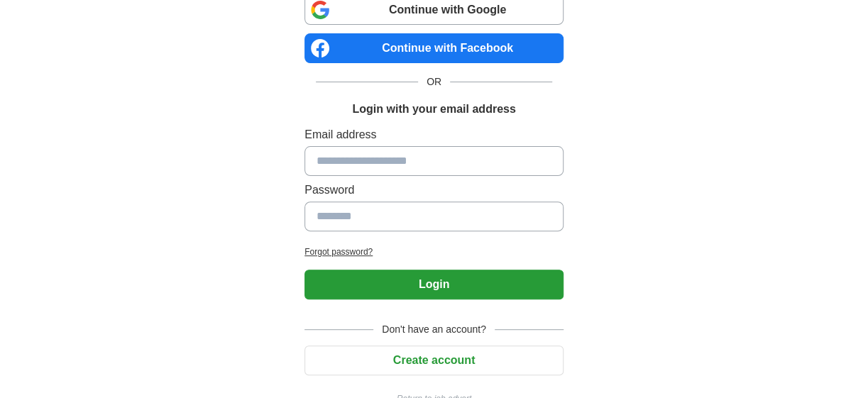 The image size is (868, 398). Describe the element at coordinates (434, 191) in the screenshot. I see `label: Password` at that location.